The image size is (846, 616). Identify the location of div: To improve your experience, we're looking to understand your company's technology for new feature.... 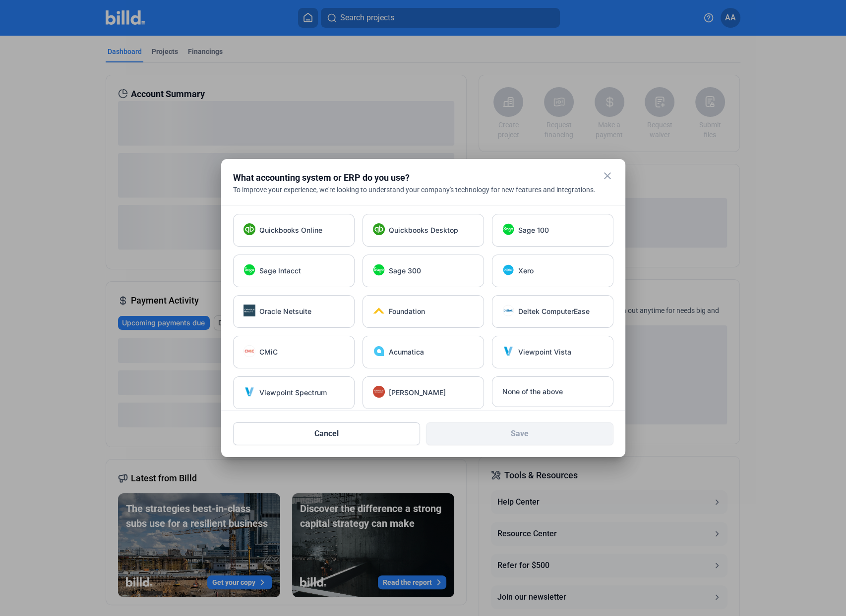
(423, 190).